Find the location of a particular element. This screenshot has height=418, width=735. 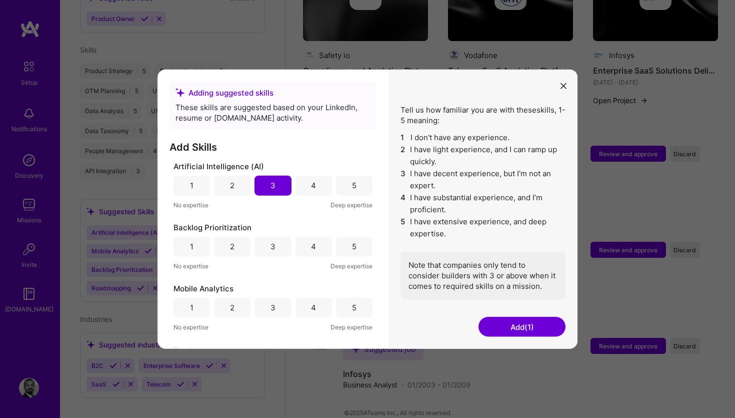

div: Tell us how familiar you are with these skills , 1-5 meaning: is located at coordinates (483, 201).